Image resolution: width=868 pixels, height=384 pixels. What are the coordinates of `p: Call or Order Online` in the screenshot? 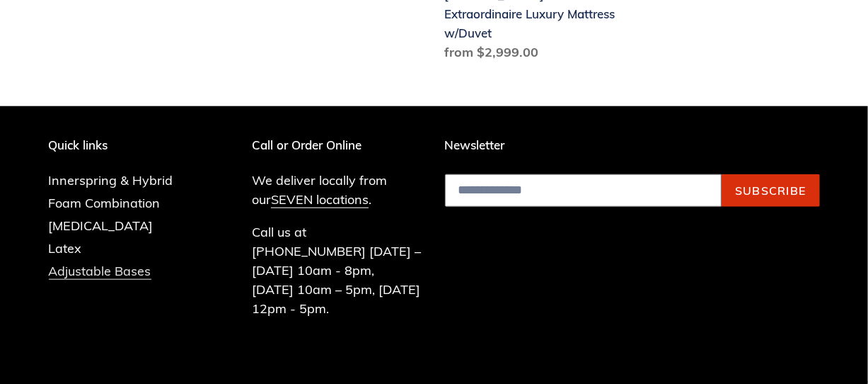 It's located at (338, 145).